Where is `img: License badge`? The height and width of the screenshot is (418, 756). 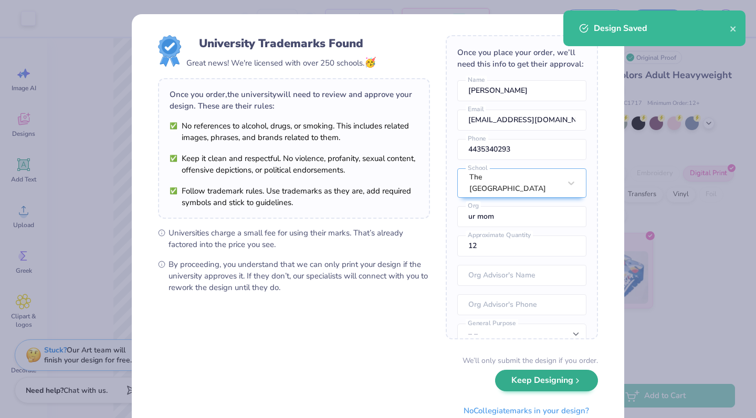
img: License badge is located at coordinates (170, 51).